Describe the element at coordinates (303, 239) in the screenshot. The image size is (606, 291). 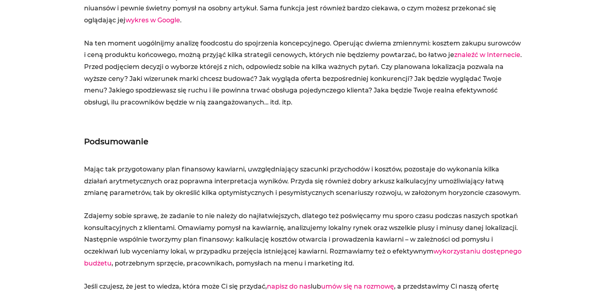
I see `p: Zdajemy sobie sprawę, że zadanie to nie należy do najłatwiejszych, dlatego też poświęcamy mu spor...` at that location.